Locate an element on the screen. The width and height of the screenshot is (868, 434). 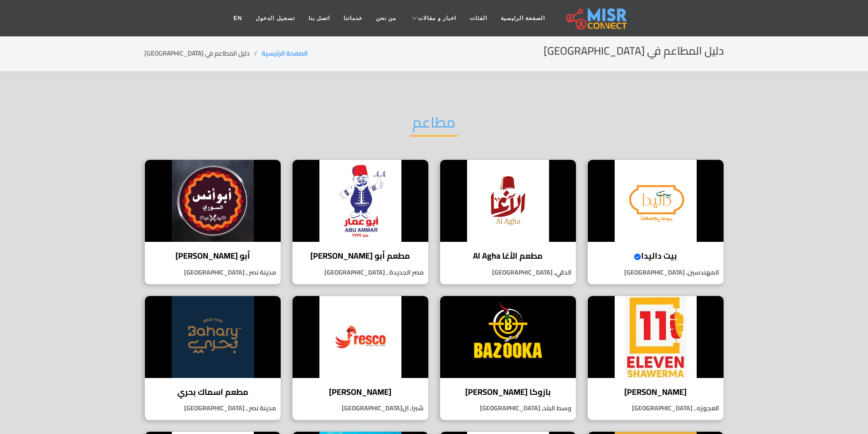
a: من نحن is located at coordinates (386, 18).